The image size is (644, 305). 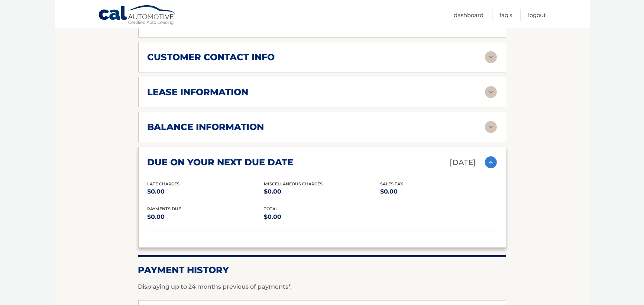 What do you see at coordinates (491, 162) in the screenshot?
I see `img: accordion-active.svg` at bounding box center [491, 162].